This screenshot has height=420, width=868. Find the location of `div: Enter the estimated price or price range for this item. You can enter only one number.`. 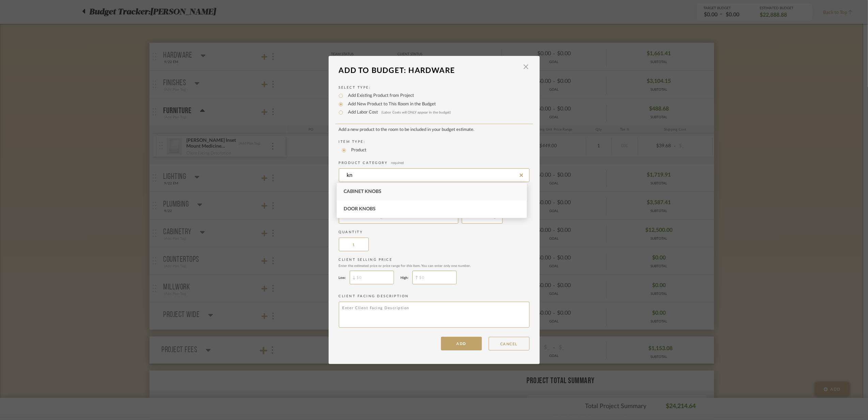

div: Enter the estimated price or price range for this item. You can enter only one number. is located at coordinates (434, 265).